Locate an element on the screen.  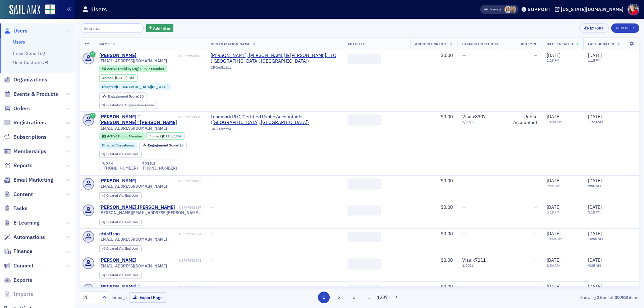
span: Job Type is located at coordinates (528, 44).